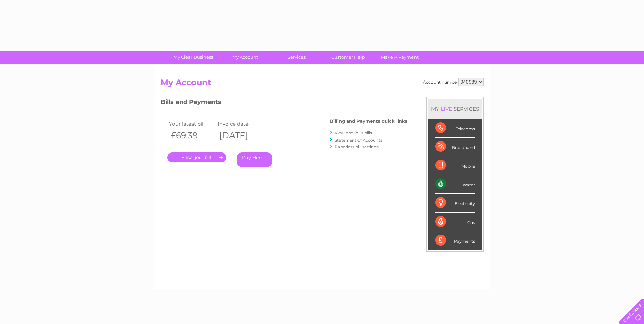 The image size is (644, 324). What do you see at coordinates (348, 57) in the screenshot?
I see `a: Customer Help` at bounding box center [348, 57].